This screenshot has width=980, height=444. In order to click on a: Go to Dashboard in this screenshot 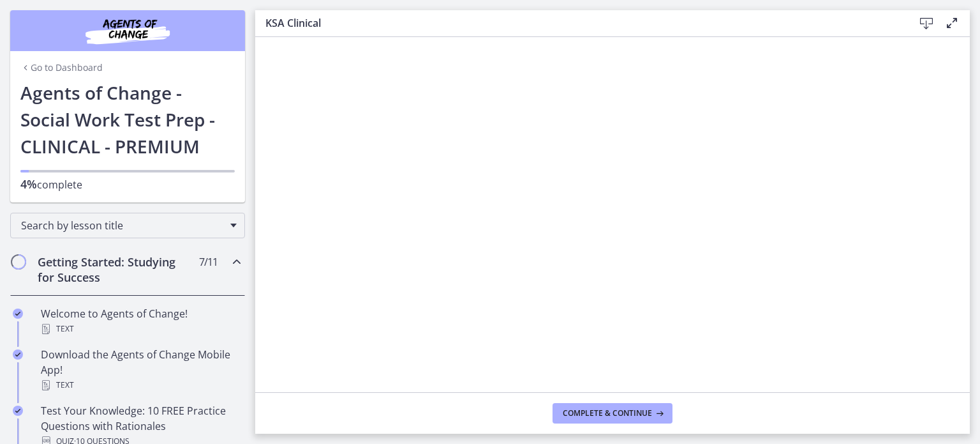, I will do `click(61, 67)`.